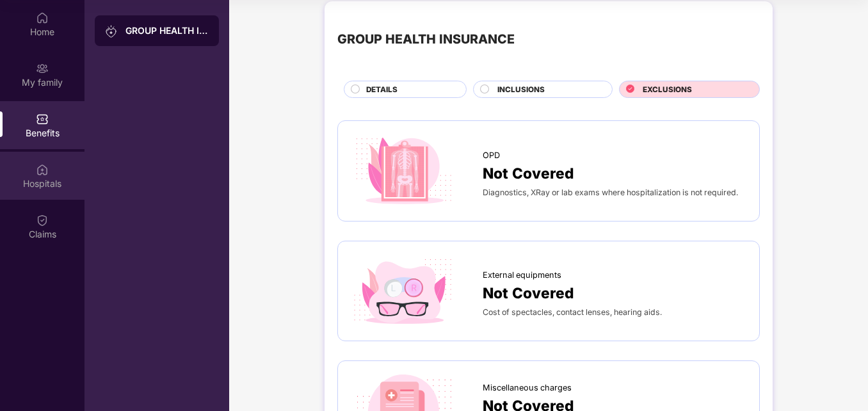 Image resolution: width=868 pixels, height=411 pixels. Describe the element at coordinates (610, 192) in the screenshot. I see `span: Diagnostics, XRay or lab exams where hospitalization is not required.` at that location.